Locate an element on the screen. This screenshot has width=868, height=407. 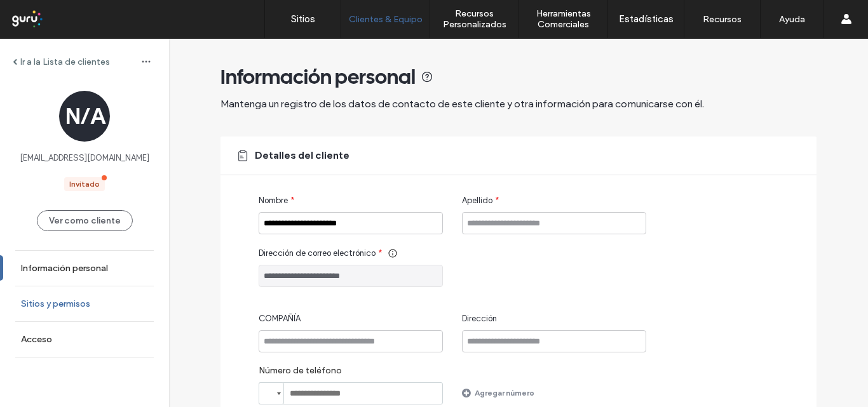
label: Ayuda is located at coordinates (792, 19).